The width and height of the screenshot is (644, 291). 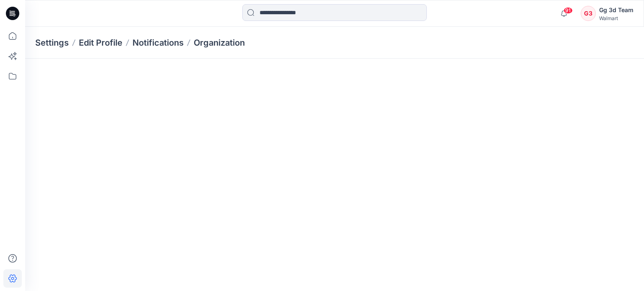 What do you see at coordinates (219, 43) in the screenshot?
I see `p: Organization` at bounding box center [219, 43].